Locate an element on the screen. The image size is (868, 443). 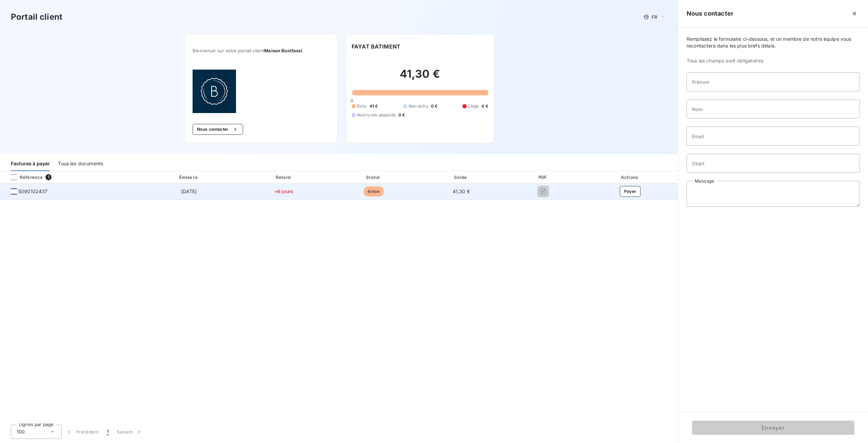
span: Échu is located at coordinates (361, 107).